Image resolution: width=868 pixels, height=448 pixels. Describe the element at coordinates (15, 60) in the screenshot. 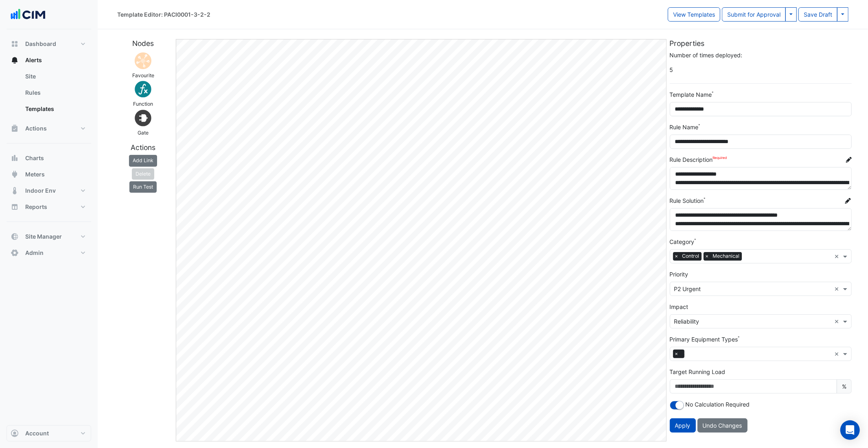

I see `app-icon: Alerts` at that location.